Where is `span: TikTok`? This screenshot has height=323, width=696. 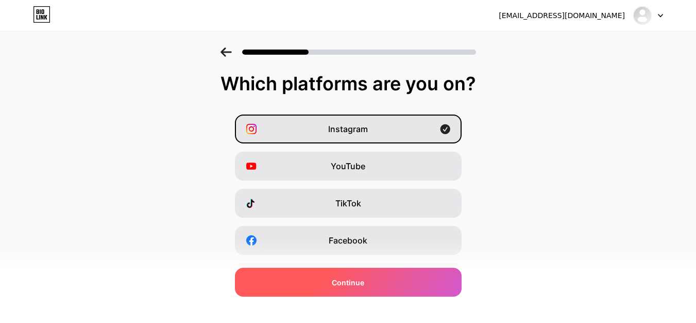
span: TikTok is located at coordinates (348, 203).